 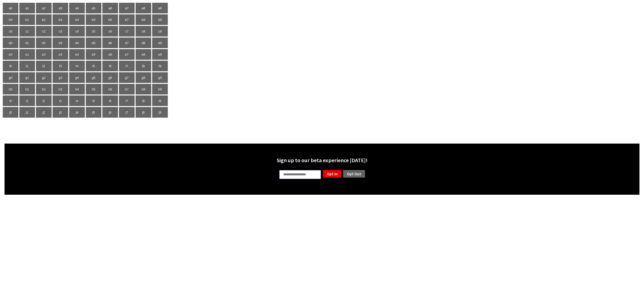 What do you see at coordinates (160, 31) in the screenshot?
I see `td: c9` at bounding box center [160, 31].